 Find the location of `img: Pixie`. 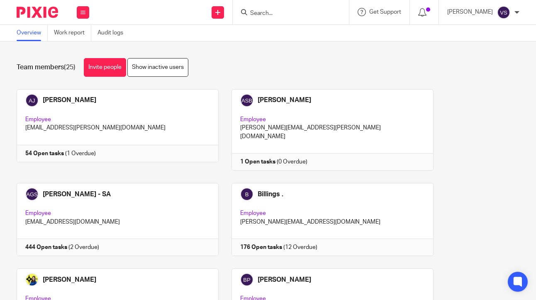

img: Pixie is located at coordinates (37, 12).